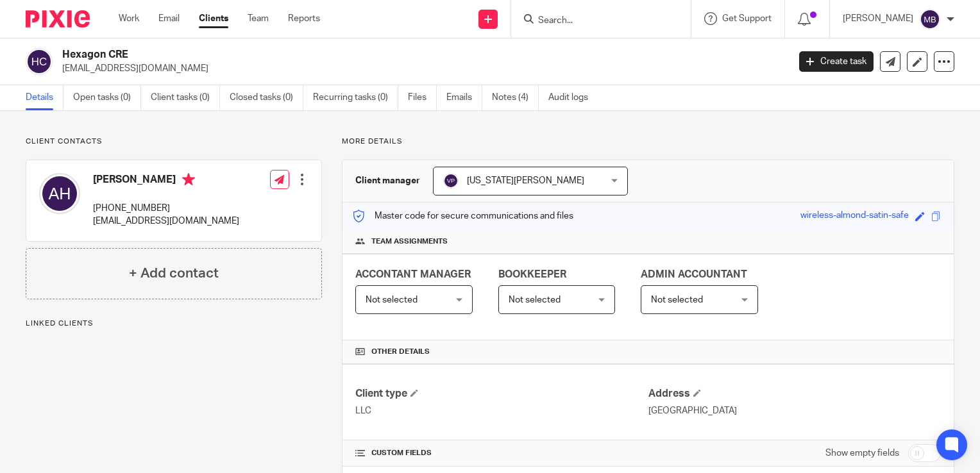  Describe the element at coordinates (694, 274) in the screenshot. I see `span: ADMIN ACCOUNTANT` at that location.